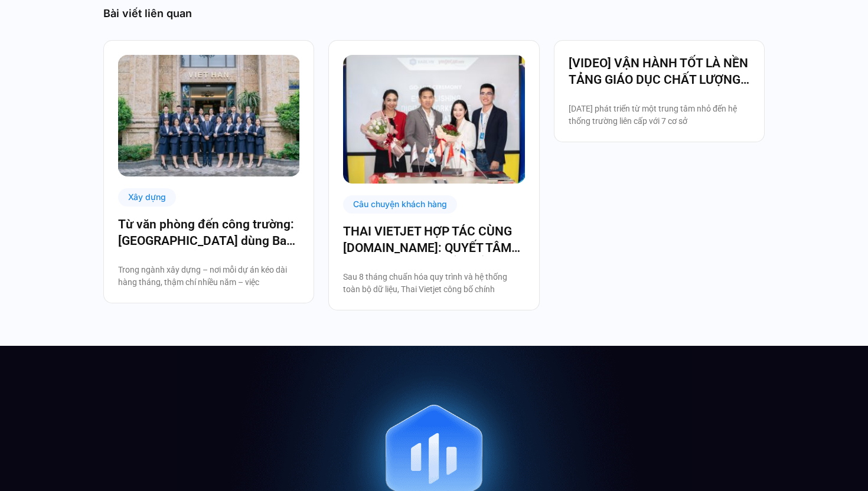 The image size is (868, 491). I want to click on div: Xây dựng, so click(147, 197).